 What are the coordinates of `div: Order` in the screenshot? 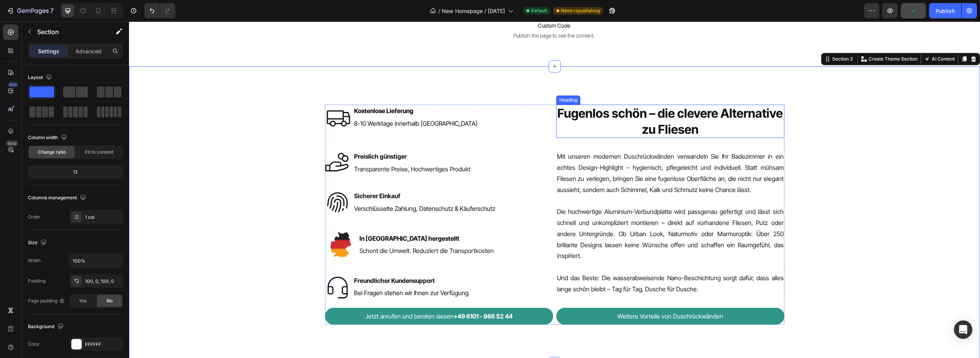 It's located at (34, 217).